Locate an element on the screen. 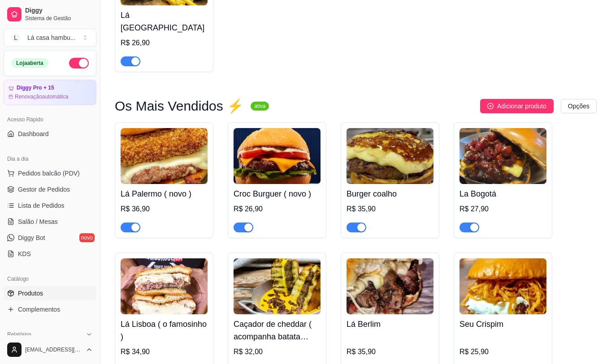  div: R$ 36,90 is located at coordinates (164, 209).